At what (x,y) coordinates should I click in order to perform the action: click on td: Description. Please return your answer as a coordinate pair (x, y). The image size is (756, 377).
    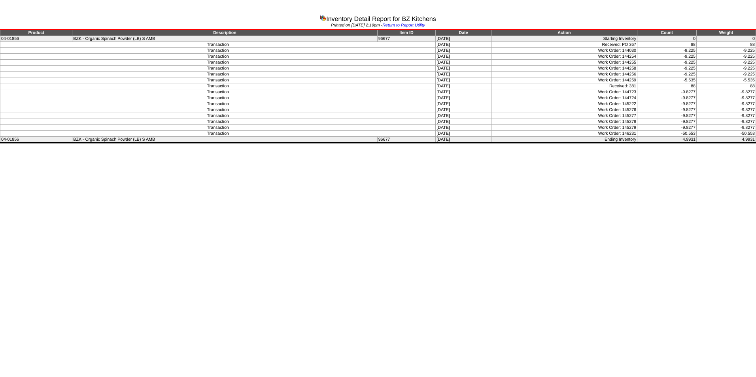
    Looking at the image, I should click on (225, 33).